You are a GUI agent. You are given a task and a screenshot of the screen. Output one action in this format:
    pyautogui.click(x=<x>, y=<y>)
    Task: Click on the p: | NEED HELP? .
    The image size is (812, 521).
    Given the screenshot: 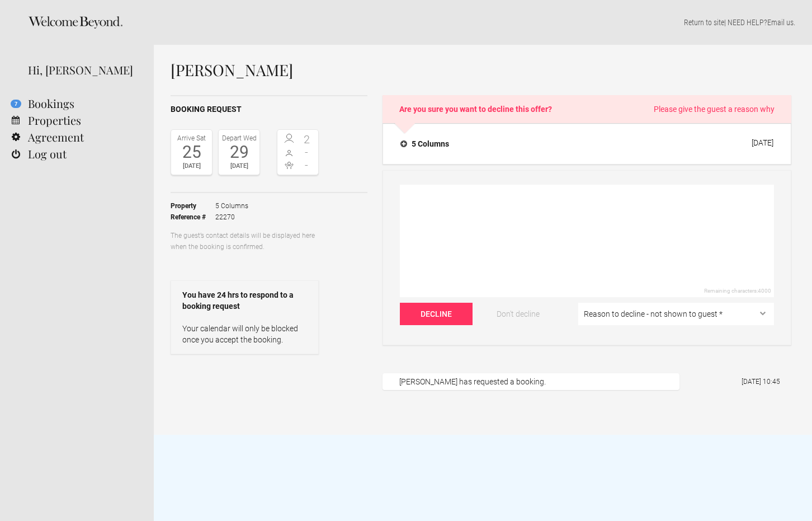 What is the action you would take?
    pyautogui.click(x=482, y=22)
    